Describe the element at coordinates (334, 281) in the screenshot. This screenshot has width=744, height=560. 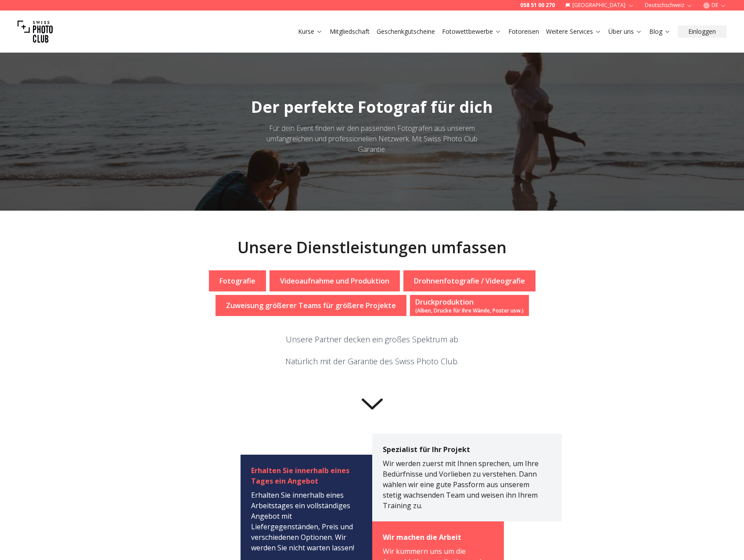
I see `p: Videoaufnahme und Produktion` at that location.